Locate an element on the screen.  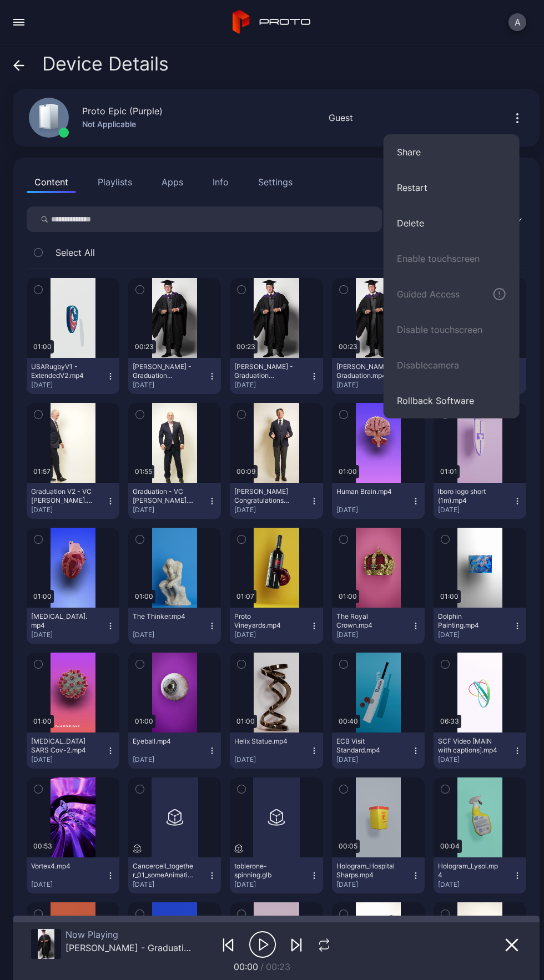
button: Enable touchscreen is located at coordinates (452, 258).